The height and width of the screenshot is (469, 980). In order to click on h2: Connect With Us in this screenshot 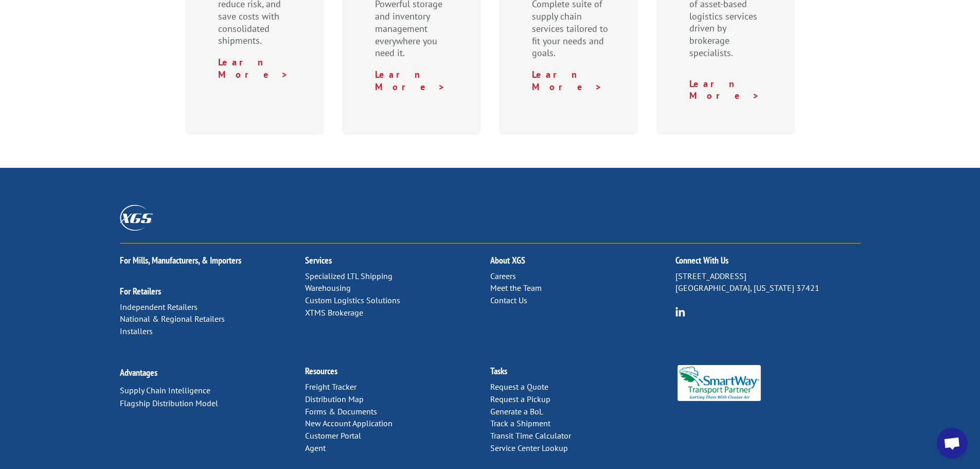, I will do `click(767, 263)`.